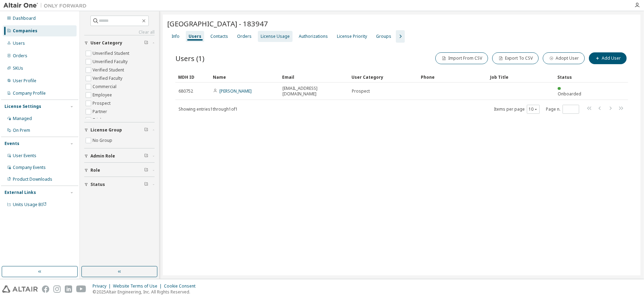 The height and width of the screenshot is (299, 644). Describe the element at coordinates (33, 179) in the screenshot. I see `div: Product Downloads` at that location.